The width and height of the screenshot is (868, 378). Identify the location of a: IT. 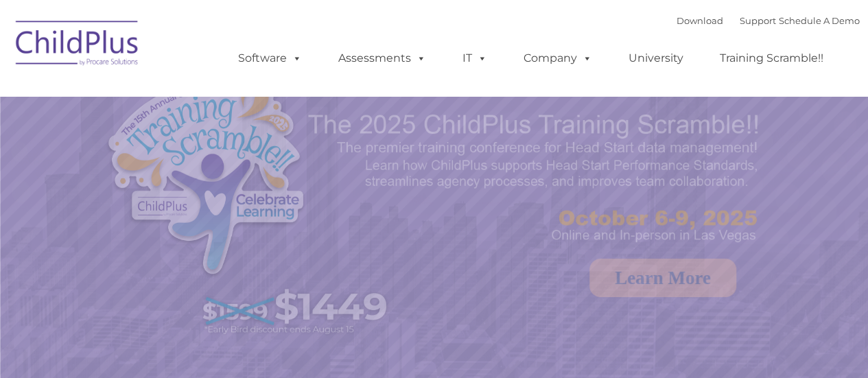
(475, 58).